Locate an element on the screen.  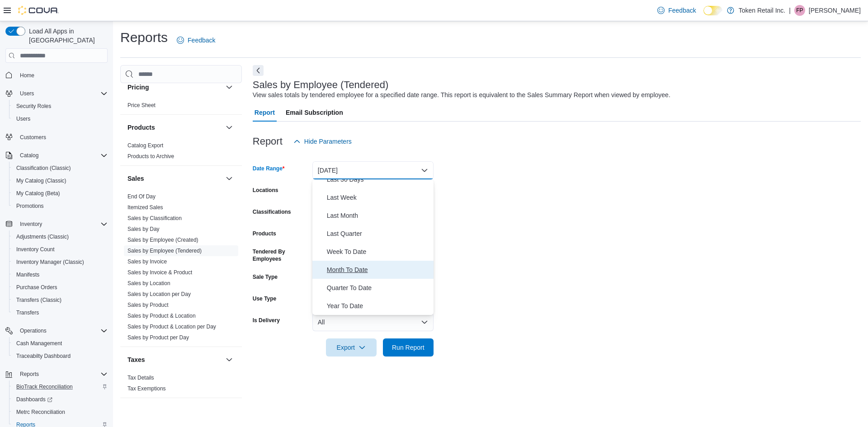
a: Price Sheet is located at coordinates (141, 105).